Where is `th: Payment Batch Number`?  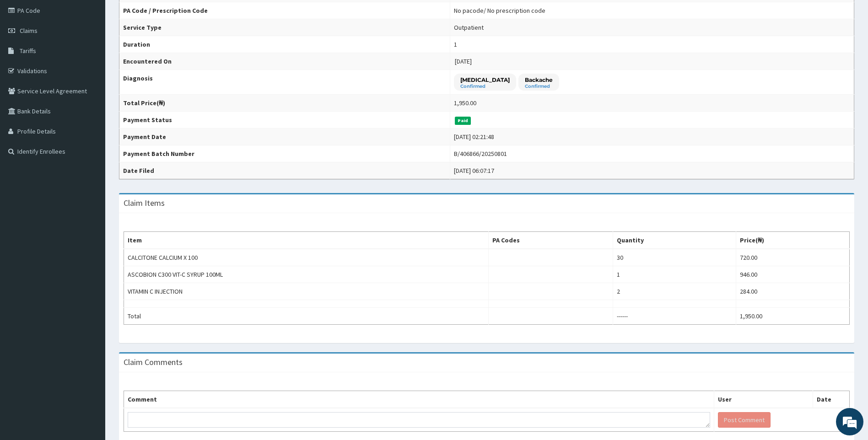 th: Payment Batch Number is located at coordinates (284, 154).